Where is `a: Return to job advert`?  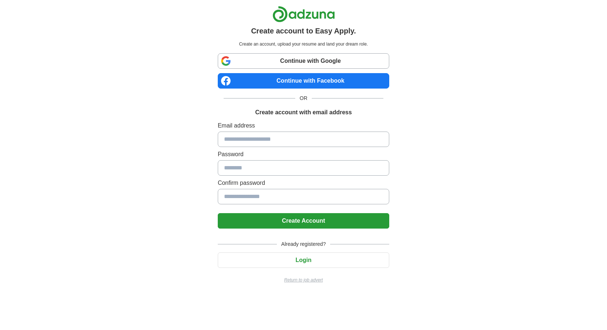 a: Return to job advert is located at coordinates (303, 280).